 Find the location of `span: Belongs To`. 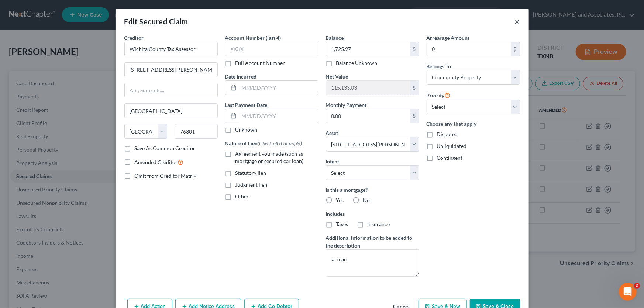

span: Belongs To is located at coordinates (439, 66).